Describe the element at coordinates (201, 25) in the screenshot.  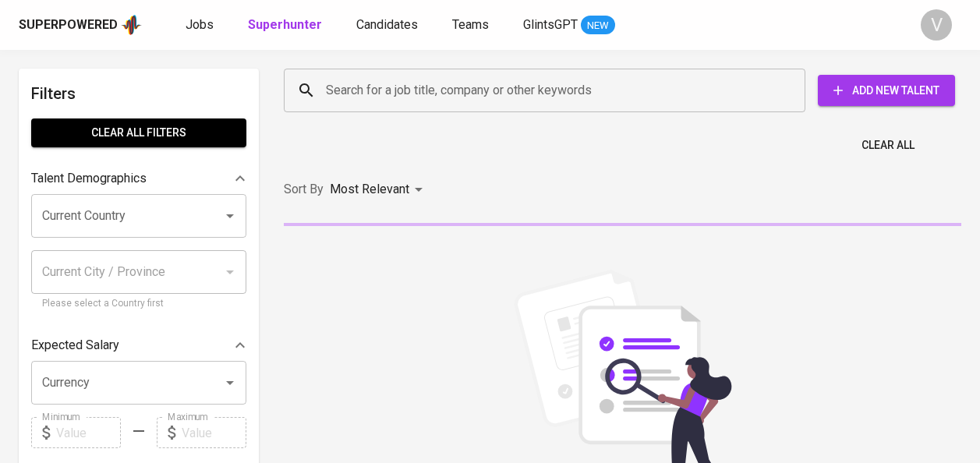
I see `a: Jobs` at that location.